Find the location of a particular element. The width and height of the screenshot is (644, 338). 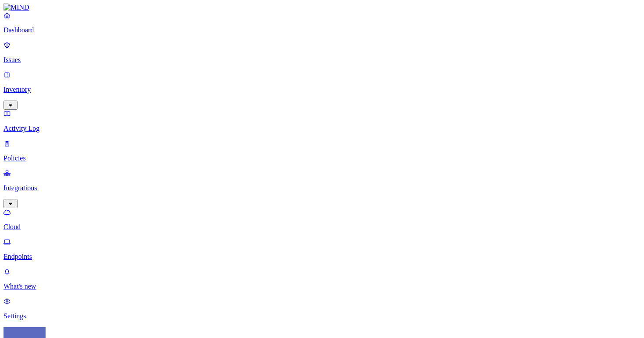

p: What's new is located at coordinates (322, 286).